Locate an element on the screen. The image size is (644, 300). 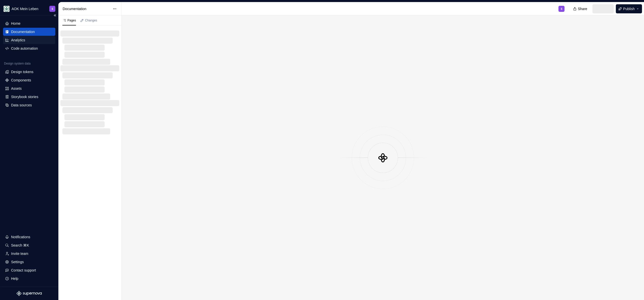
a: Home is located at coordinates (29, 24).